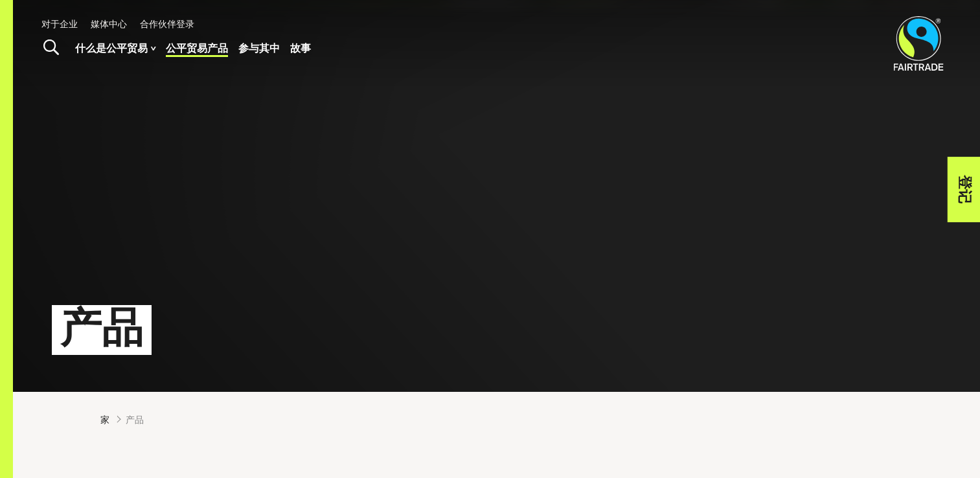  I want to click on font: 故事, so click(301, 48).